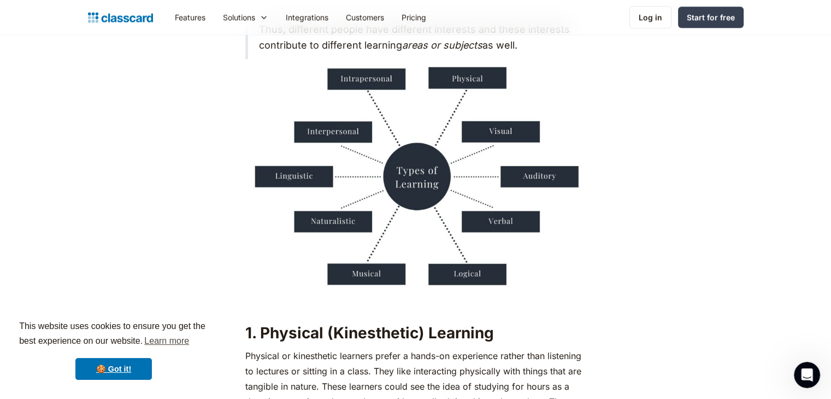 Image resolution: width=831 pixels, height=399 pixels. What do you see at coordinates (650, 17) in the screenshot?
I see `div: Log in` at bounding box center [650, 17].